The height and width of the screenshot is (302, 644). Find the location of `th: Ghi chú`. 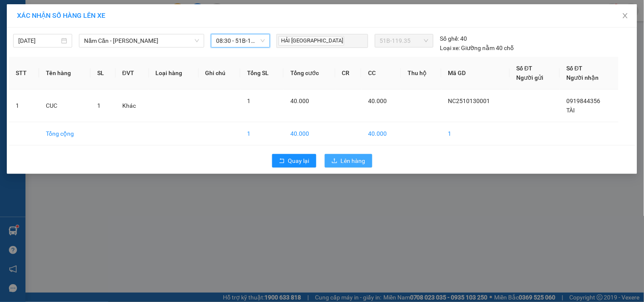

th: Ghi chú is located at coordinates (220, 73).